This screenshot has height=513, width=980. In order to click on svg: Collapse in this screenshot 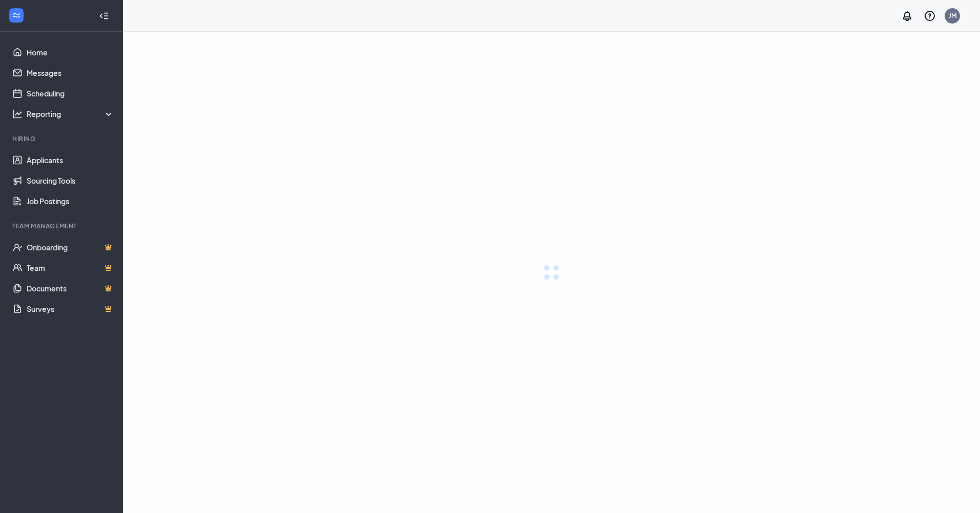, I will do `click(104, 16)`.